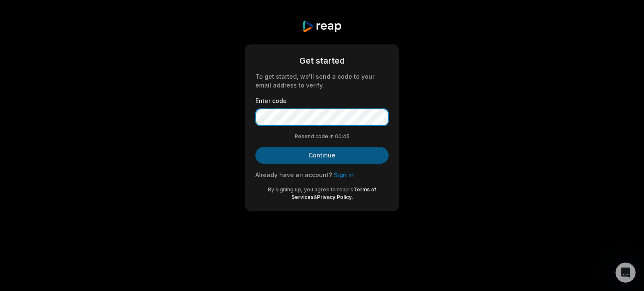  I want to click on div: Resend code in 00:, so click(322, 137).